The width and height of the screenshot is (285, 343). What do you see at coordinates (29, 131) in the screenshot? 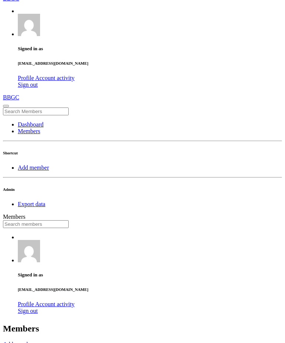
I see `a: Members` at bounding box center [29, 131].